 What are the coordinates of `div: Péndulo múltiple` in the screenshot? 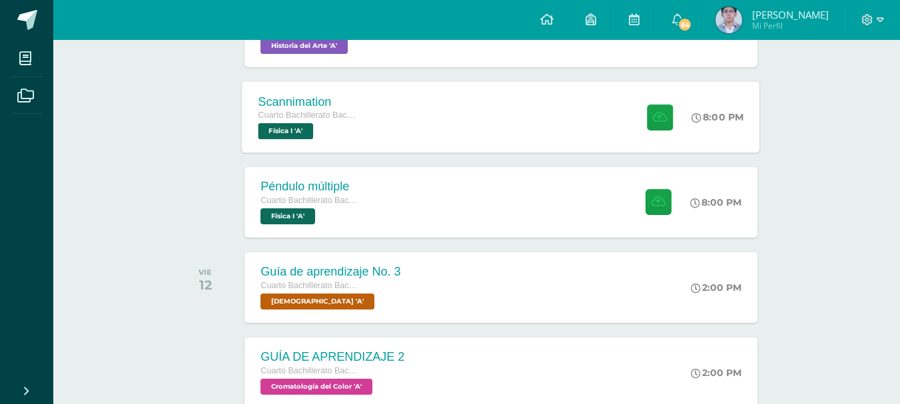 It's located at (310, 186).